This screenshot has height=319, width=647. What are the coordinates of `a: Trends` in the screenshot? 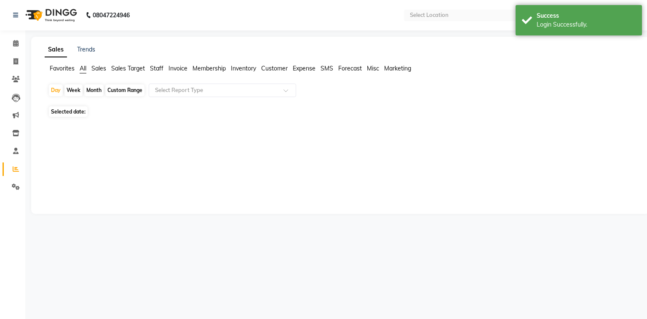 It's located at (86, 49).